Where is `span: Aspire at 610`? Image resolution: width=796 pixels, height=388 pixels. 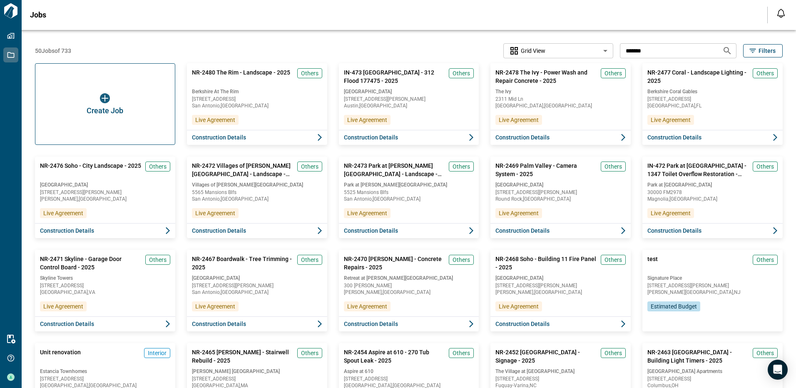 span: Aspire at 610 is located at coordinates (409, 371).